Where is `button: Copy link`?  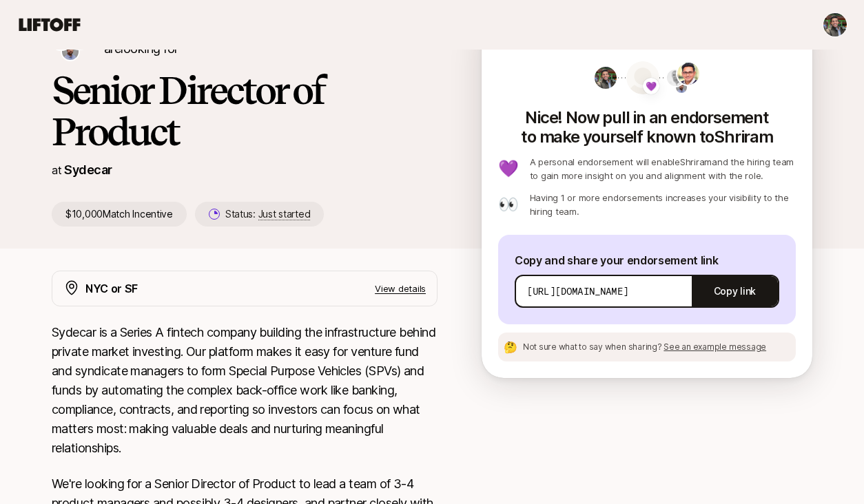 button: Copy link is located at coordinates (735, 291).